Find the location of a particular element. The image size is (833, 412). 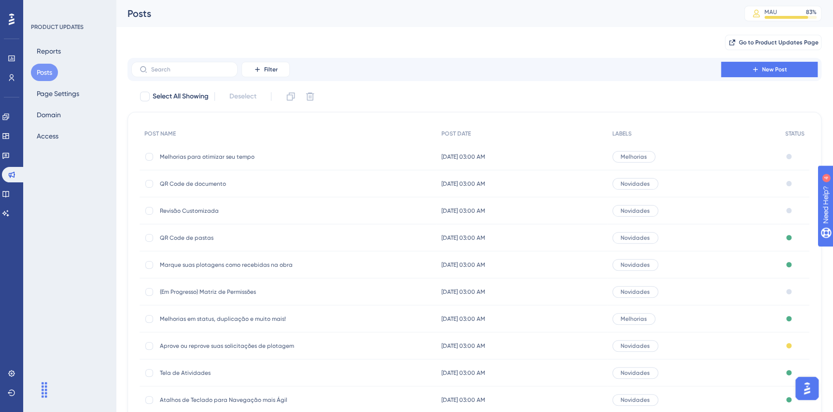

button: Open AI Assistant Launcher is located at coordinates (14, 14).